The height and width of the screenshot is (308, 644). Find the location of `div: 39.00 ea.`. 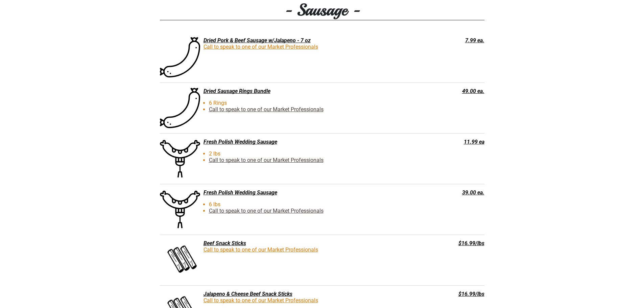

div: 39.00 ea. is located at coordinates (452, 192).